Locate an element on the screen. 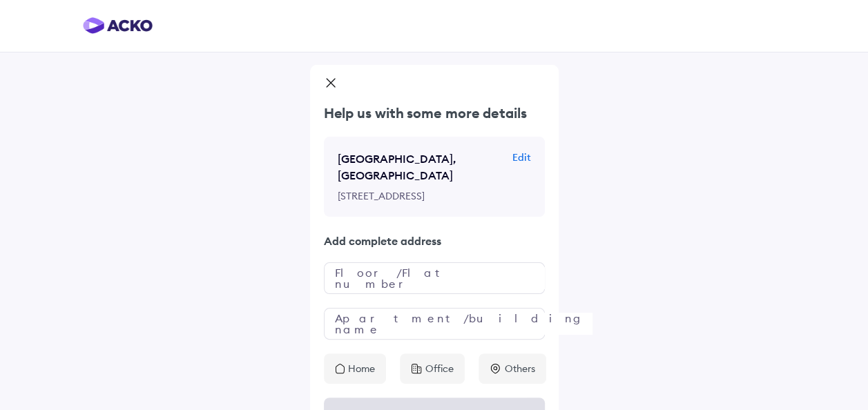 This screenshot has width=868, height=410. p: Edit is located at coordinates (521, 158).